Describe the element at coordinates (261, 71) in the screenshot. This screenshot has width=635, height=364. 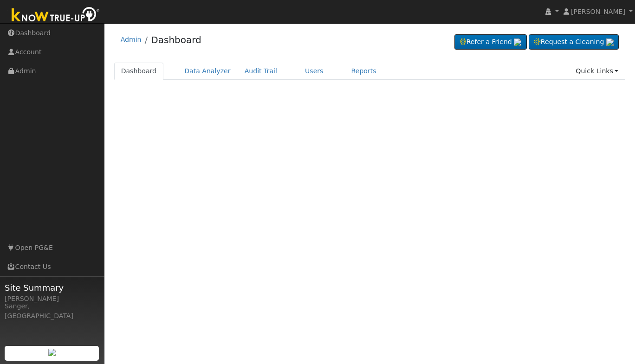
I see `a: Audit Trail` at that location.